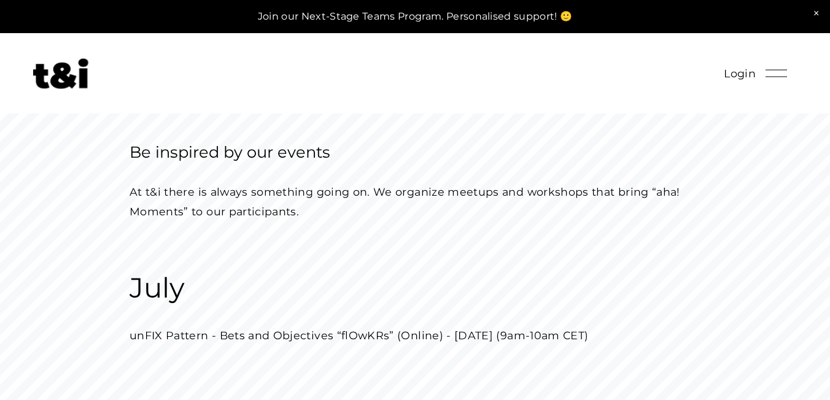  Describe the element at coordinates (61, 74) in the screenshot. I see `img: Future of Work Experts` at that location.